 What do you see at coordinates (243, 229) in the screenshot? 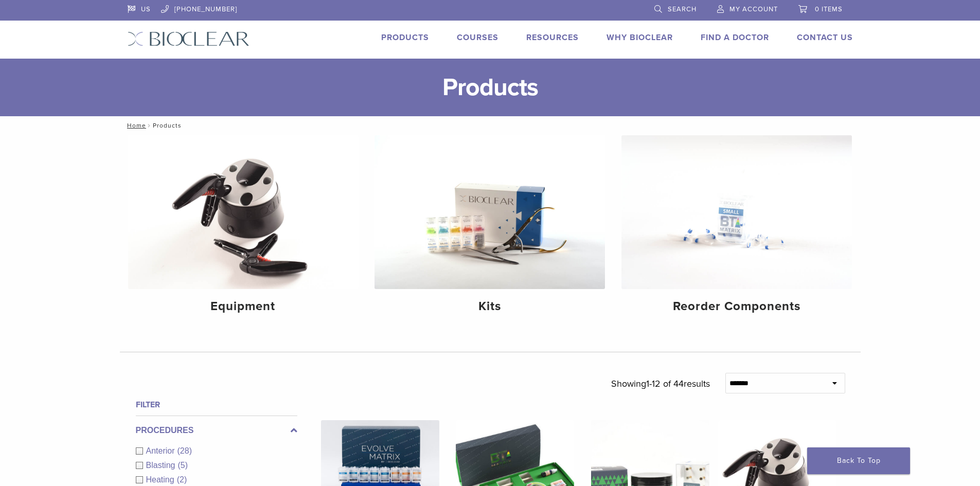
I see `a: Equipment` at bounding box center [243, 229].